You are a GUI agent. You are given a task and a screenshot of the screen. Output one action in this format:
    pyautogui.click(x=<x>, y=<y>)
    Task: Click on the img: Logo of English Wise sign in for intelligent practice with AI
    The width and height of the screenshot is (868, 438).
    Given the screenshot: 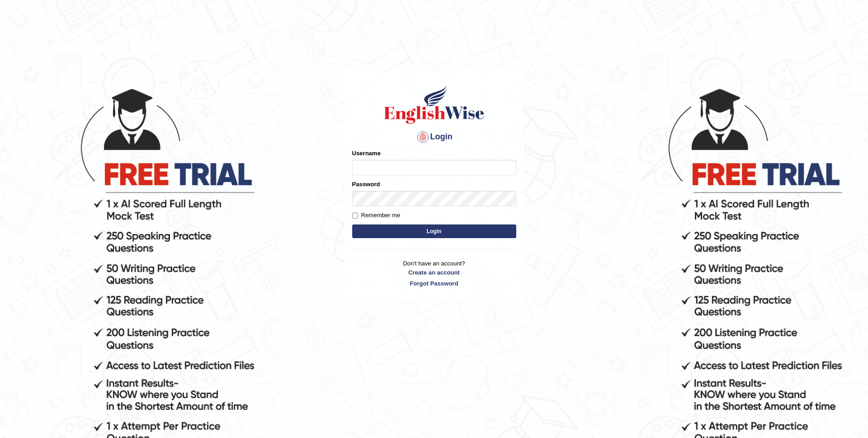 What is the action you would take?
    pyautogui.click(x=434, y=105)
    